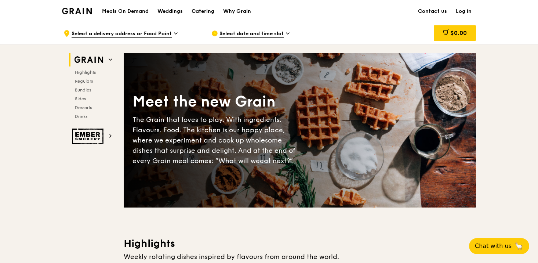 This screenshot has height=263, width=538. I want to click on div: The Grain that loves to play. With ingredients. Flavours. Food. The kitchen is our happy place, w..., so click(216, 140).